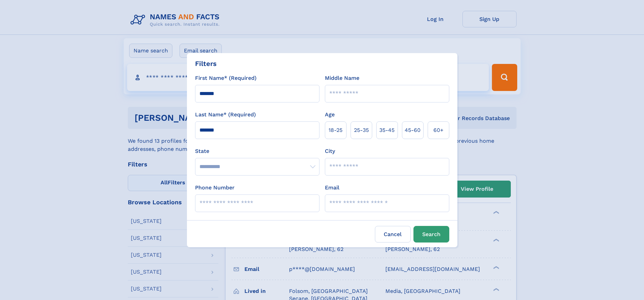  What do you see at coordinates (438, 130) in the screenshot?
I see `span: 60+` at bounding box center [438, 130].